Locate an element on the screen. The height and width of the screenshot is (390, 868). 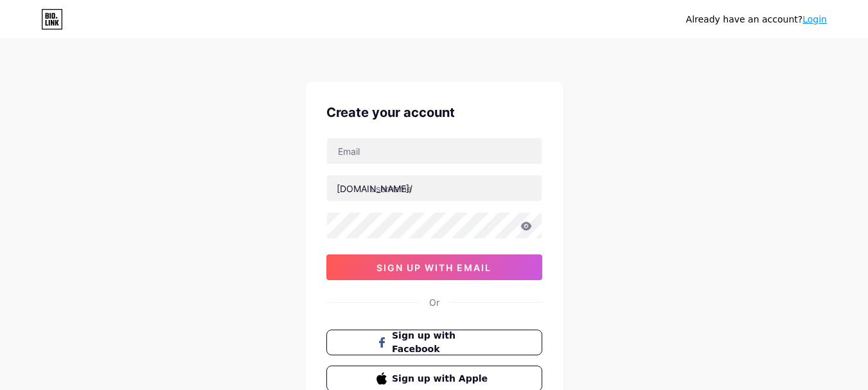
button: Sign up with Facebook is located at coordinates (435, 343).